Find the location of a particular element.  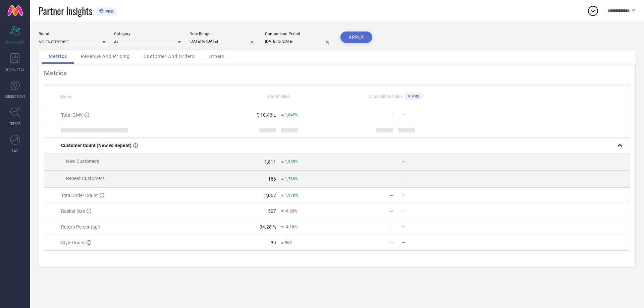

span: Style Count is located at coordinates (73, 243).